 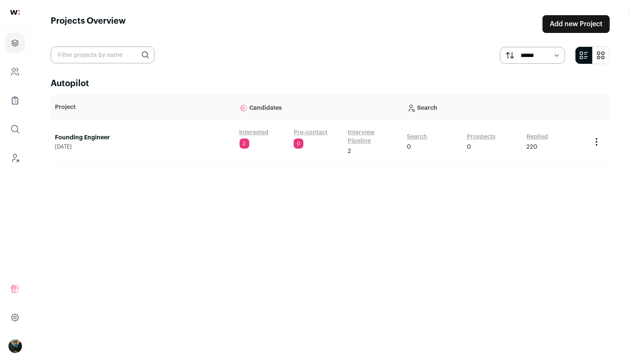 What do you see at coordinates (15, 43) in the screenshot?
I see `a: Projects` at bounding box center [15, 43].